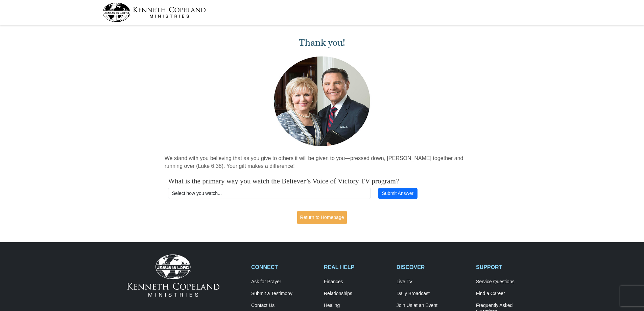  I want to click on a: Live TV, so click(433, 282).